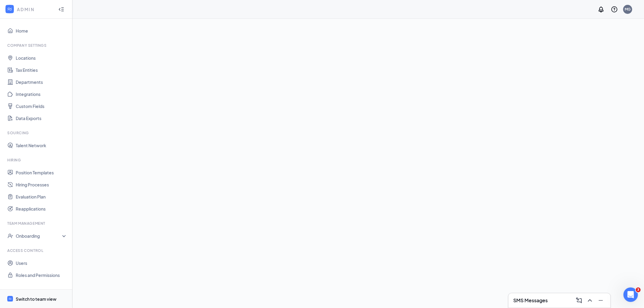 This screenshot has width=644, height=308. I want to click on a: Data Exports, so click(41, 118).